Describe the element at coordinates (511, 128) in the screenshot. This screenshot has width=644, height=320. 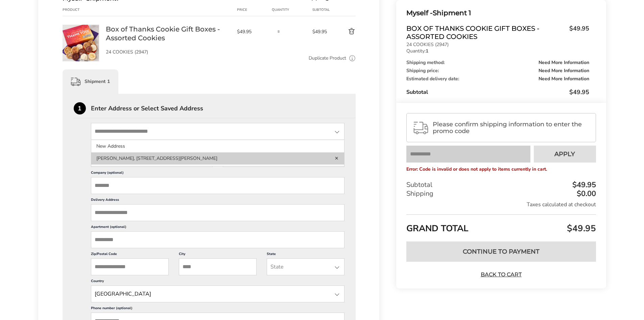
I see `span: Please confirm shipping information to enter the promo code` at that location.